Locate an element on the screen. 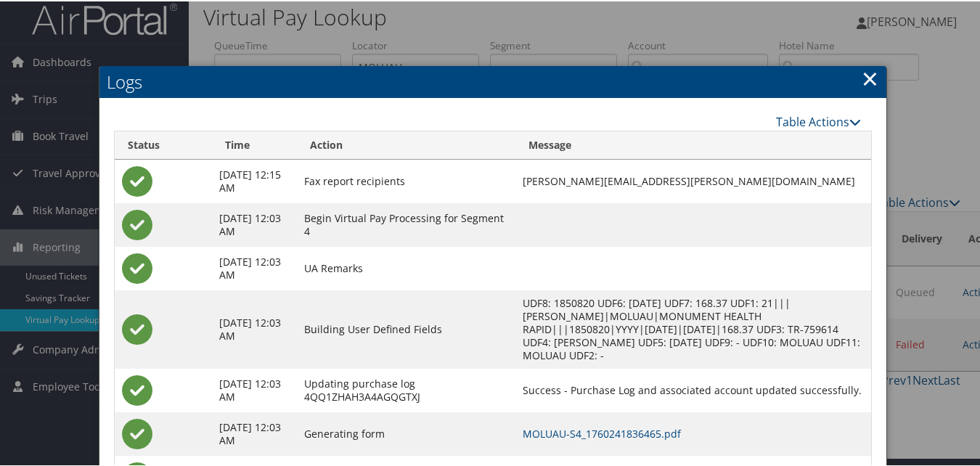 Image resolution: width=980 pixels, height=466 pixels. h2: Logs is located at coordinates (493, 80).